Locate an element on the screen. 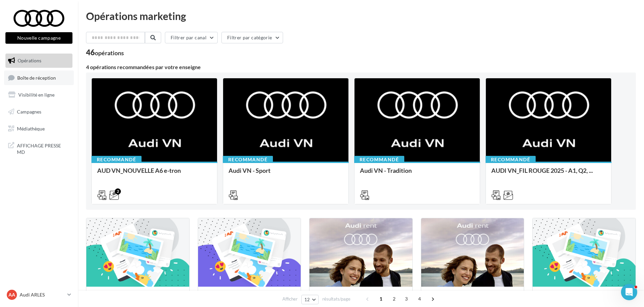 The image size is (644, 307). button: Filtrer par canal is located at coordinates (191, 38).